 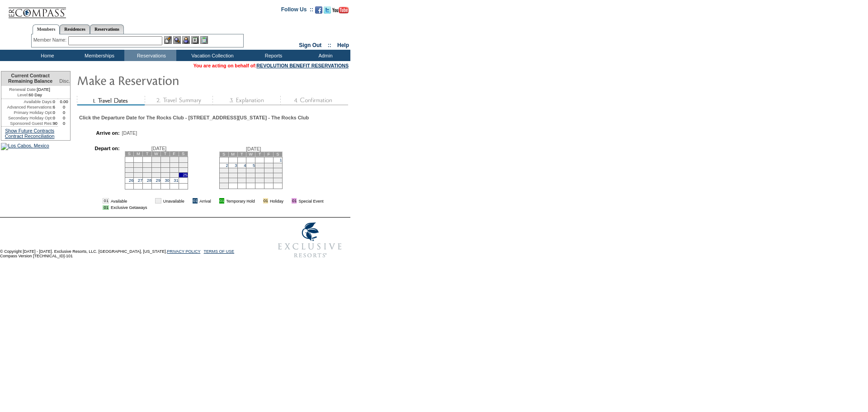 What do you see at coordinates (341, 10) in the screenshot?
I see `img: Subscribe to our YouTube Channel` at bounding box center [341, 10].